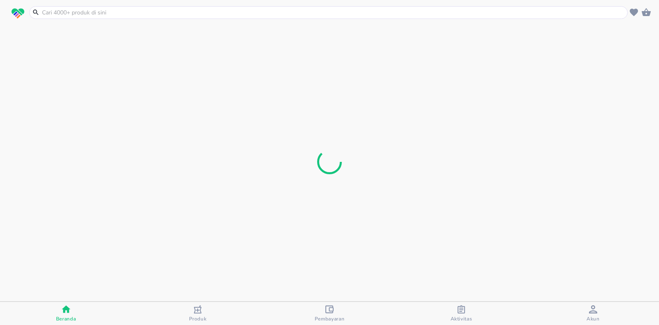 Image resolution: width=659 pixels, height=325 pixels. I want to click on button: Produk, so click(198, 313).